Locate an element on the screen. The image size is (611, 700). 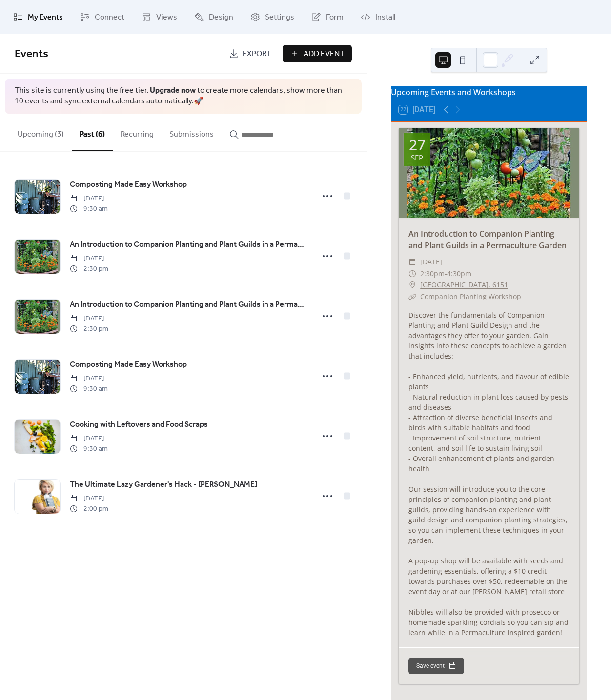
a: Connect is located at coordinates (102, 17).